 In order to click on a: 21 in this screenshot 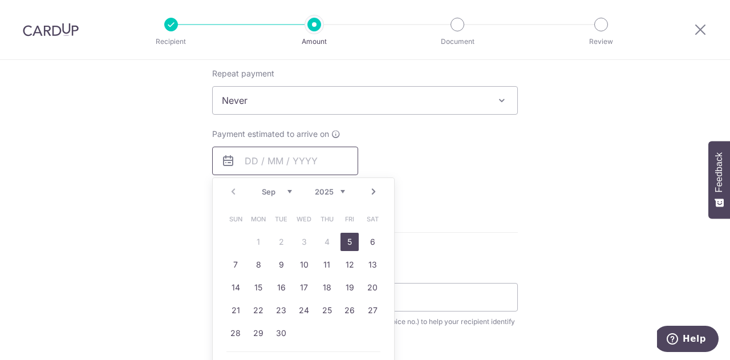, I will do `click(236, 310)`.